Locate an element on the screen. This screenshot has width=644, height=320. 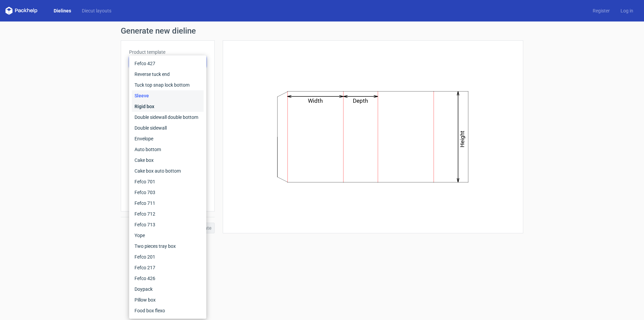
div: Fefco 217 is located at coordinates (168, 268).